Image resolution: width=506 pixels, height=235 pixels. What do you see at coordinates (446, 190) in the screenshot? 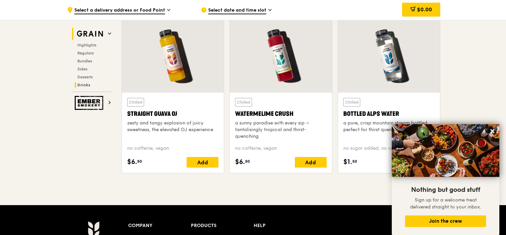
I see `span: Nothing but good stuff` at bounding box center [446, 190].